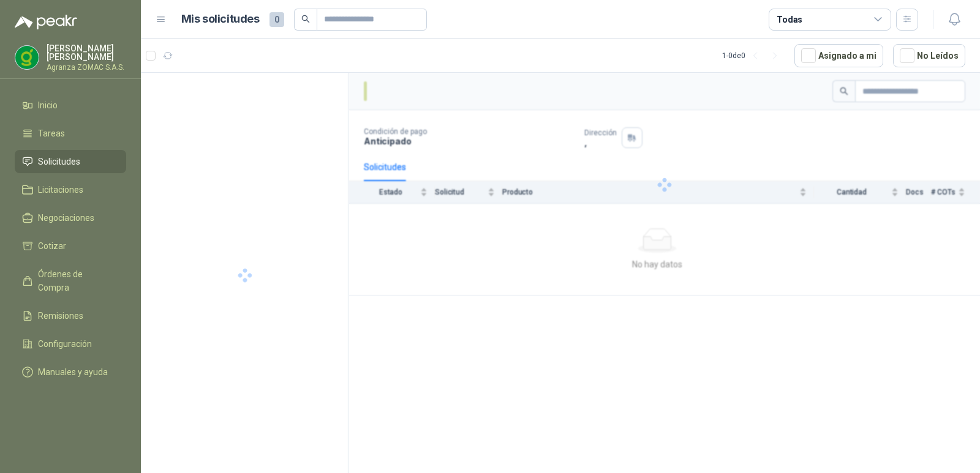  What do you see at coordinates (71, 281) in the screenshot?
I see `a: Órdenes de Compra` at bounding box center [71, 281].